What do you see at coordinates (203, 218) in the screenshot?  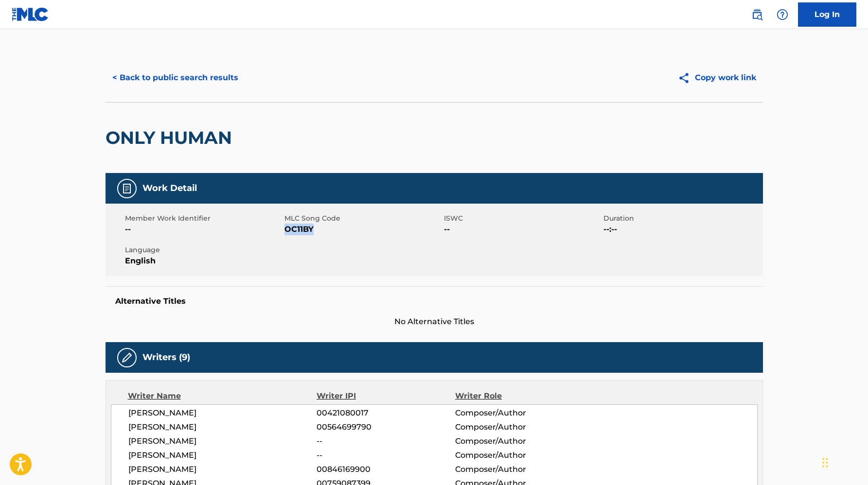 I see `span: Member Work Identifier` at bounding box center [203, 218].